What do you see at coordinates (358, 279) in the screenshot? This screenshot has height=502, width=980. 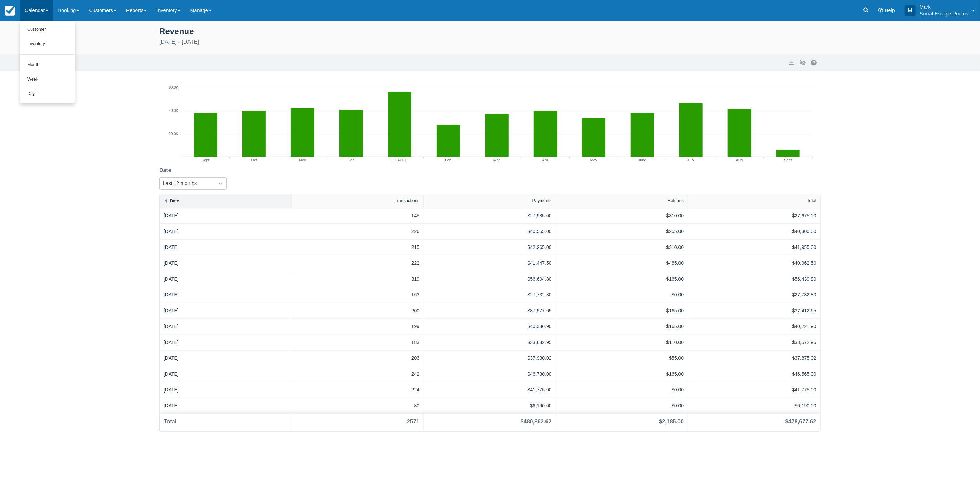 I see `div: 319` at bounding box center [358, 279].